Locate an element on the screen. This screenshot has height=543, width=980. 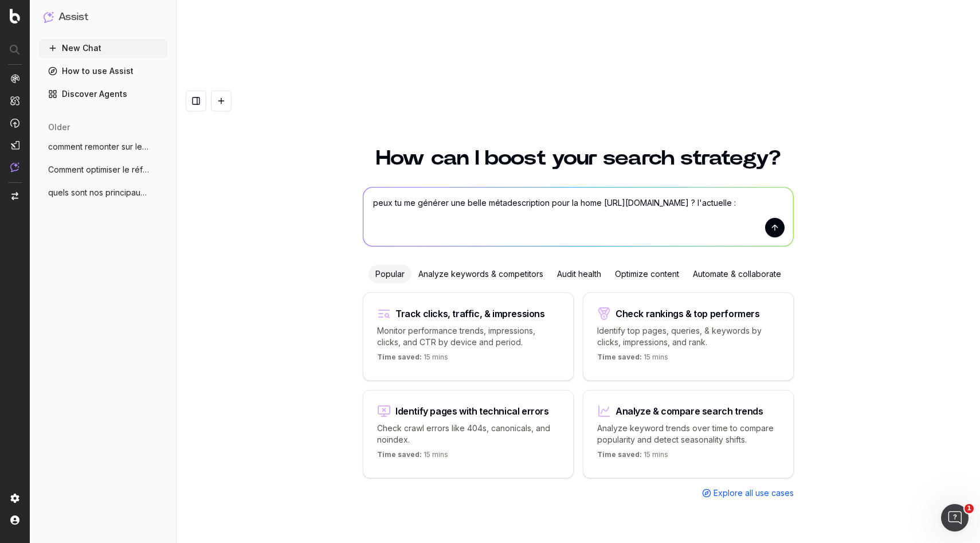
div: Domaine is located at coordinates (74, 71).